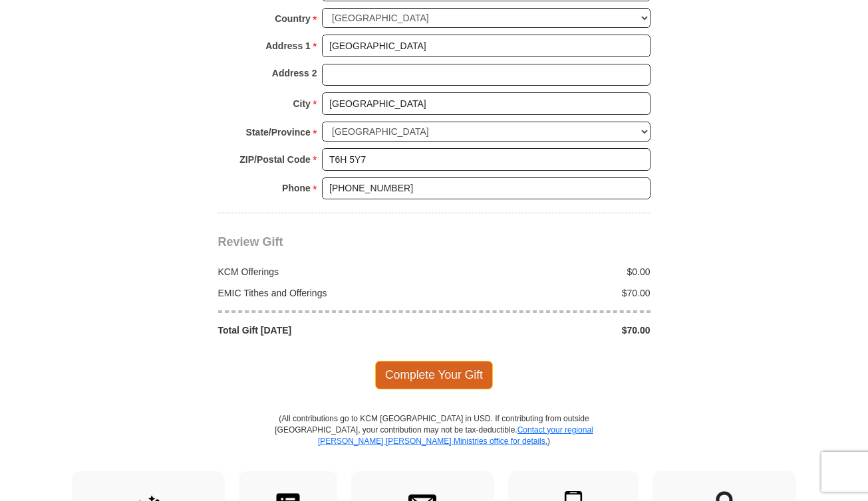 The image size is (868, 501). I want to click on div: $0.00, so click(546, 272).